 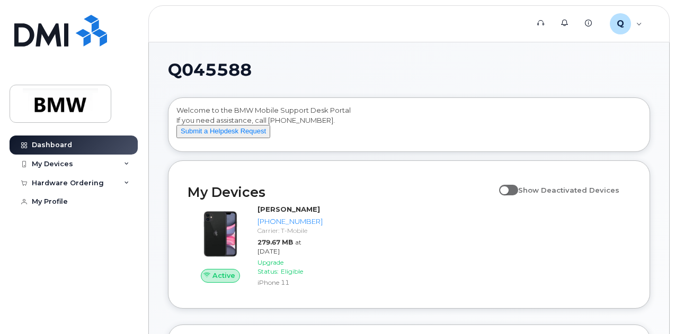 I want to click on span: Show Deactivated Devices, so click(x=568, y=190).